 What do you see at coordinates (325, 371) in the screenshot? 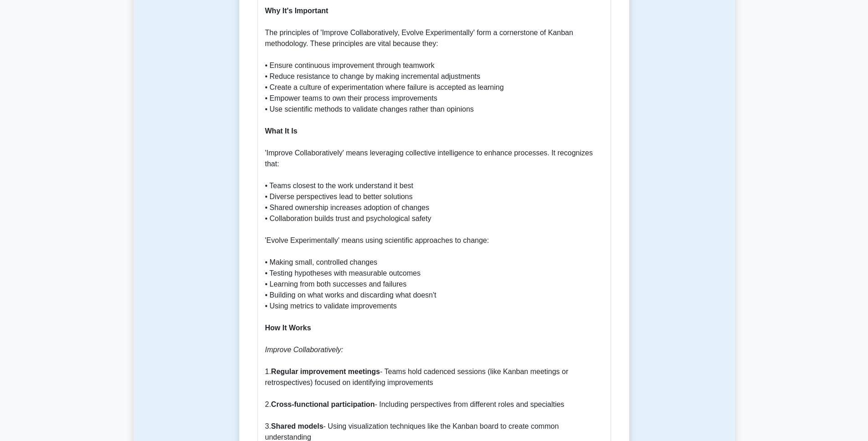
I see `b: Regular improvement meetings` at bounding box center [325, 371].